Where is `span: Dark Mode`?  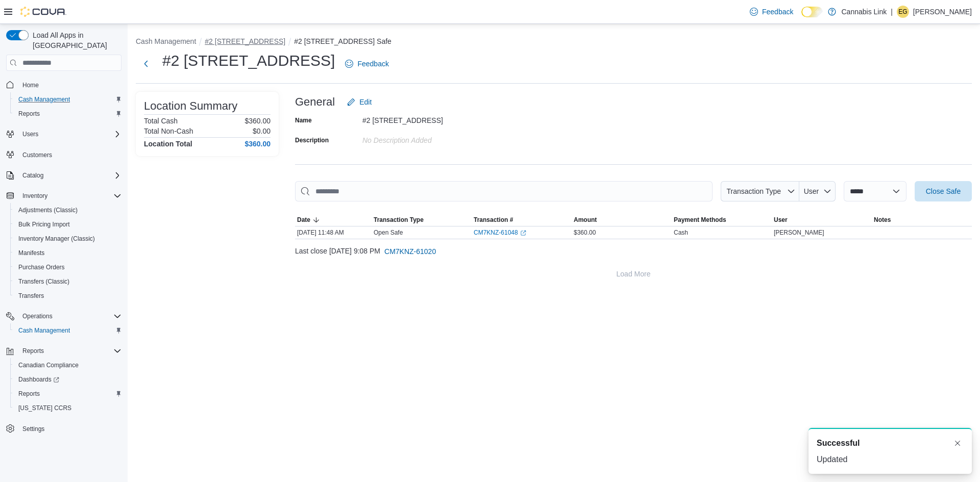
span: Dark Mode is located at coordinates (801, 18).